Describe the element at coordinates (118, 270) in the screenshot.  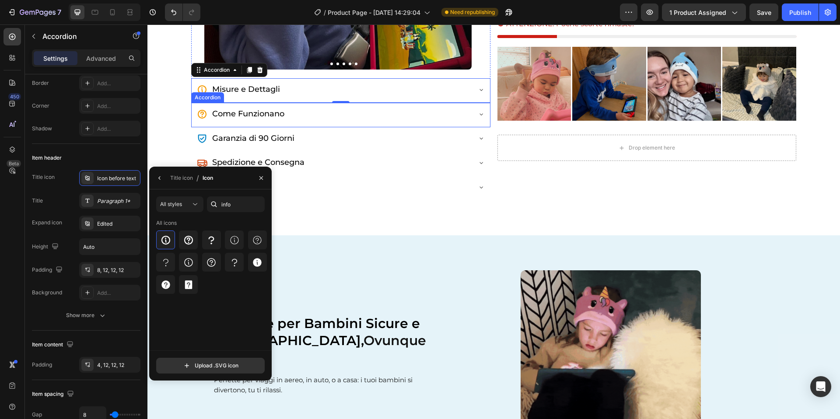
I see `div: 8, 12, 12, 12` at that location.